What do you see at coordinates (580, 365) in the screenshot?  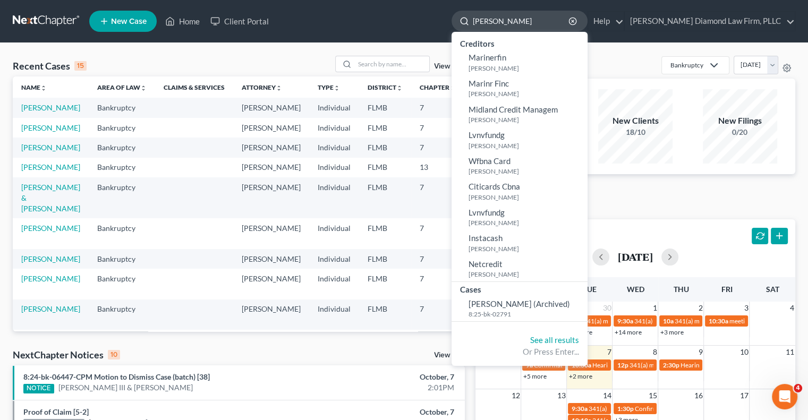 I see `span: 10:30a` at bounding box center [580, 365].